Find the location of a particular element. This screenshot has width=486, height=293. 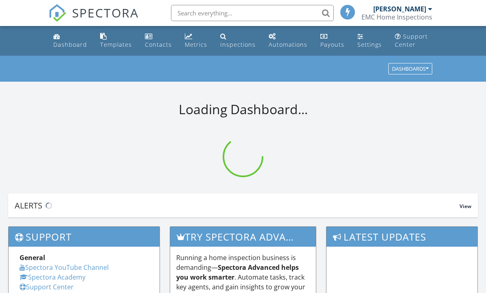

a: Dashboard is located at coordinates (70, 41).